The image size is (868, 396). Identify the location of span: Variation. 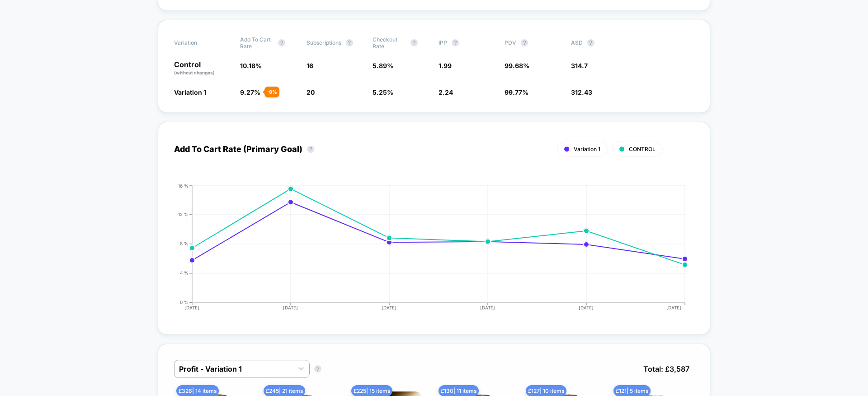
(199, 43).